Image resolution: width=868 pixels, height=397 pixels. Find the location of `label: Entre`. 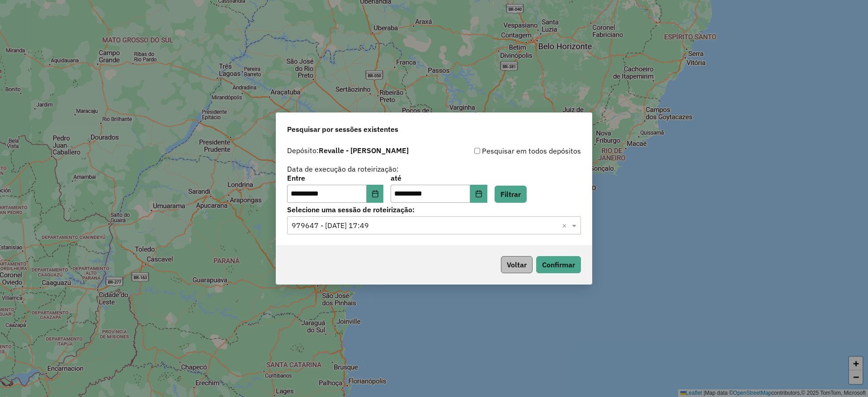

label: Entre is located at coordinates (335, 178).